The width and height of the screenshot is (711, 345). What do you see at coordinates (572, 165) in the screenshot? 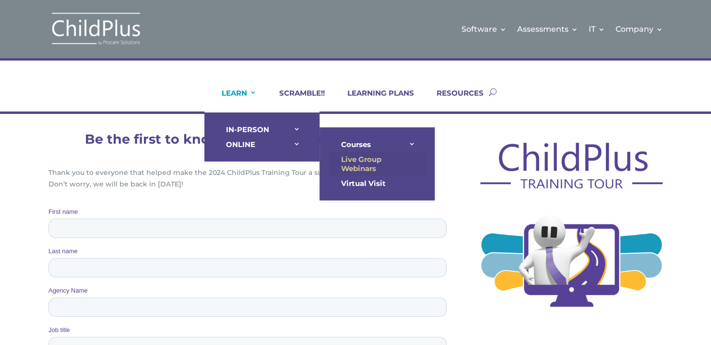
I see `img: logo-tour` at bounding box center [572, 165].